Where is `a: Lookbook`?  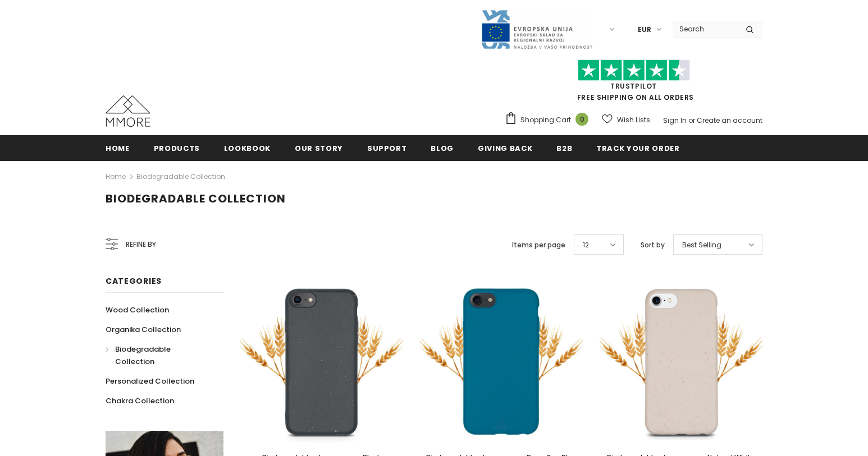 a: Lookbook is located at coordinates (247, 147).